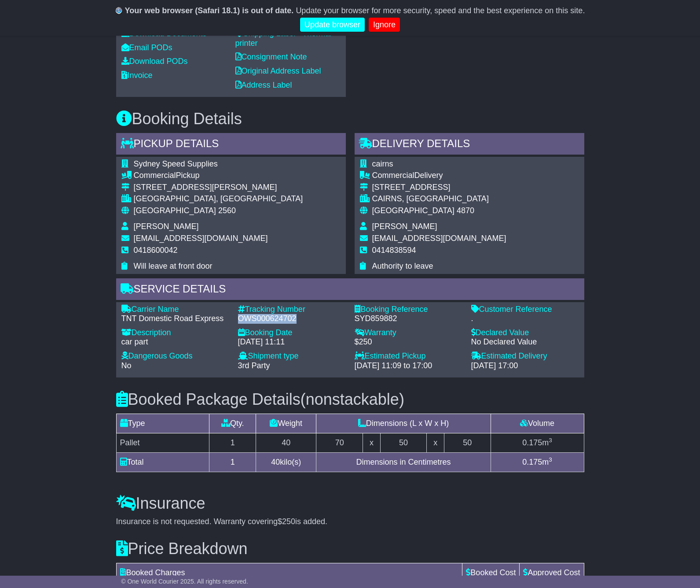 This screenshot has width=700, height=588. Describe the element at coordinates (286, 521) in the screenshot. I see `span: $250` at that location.